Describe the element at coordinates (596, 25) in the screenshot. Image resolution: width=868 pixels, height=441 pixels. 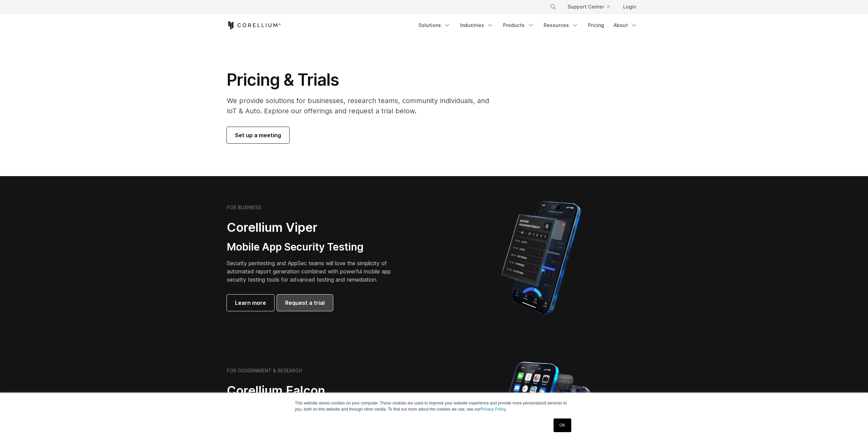
I see `a: Pricing` at that location.